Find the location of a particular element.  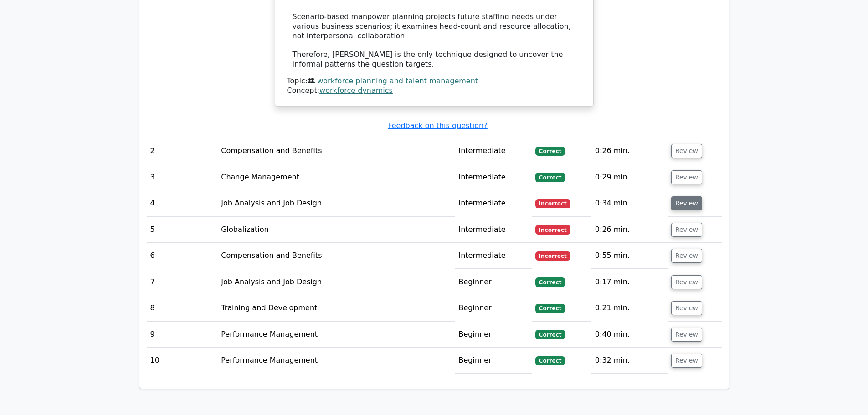

td: 0:55 min. is located at coordinates (629, 256).